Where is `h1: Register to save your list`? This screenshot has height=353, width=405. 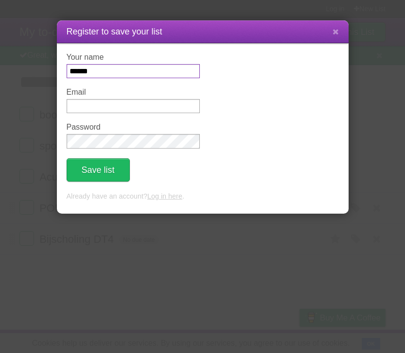
h1: Register to save your list is located at coordinates (203, 32).